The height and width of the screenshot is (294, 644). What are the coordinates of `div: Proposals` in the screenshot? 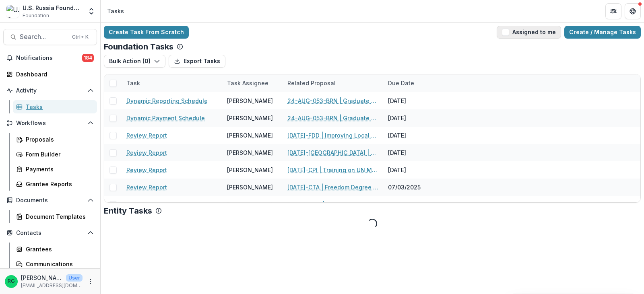 It's located at (58, 139).